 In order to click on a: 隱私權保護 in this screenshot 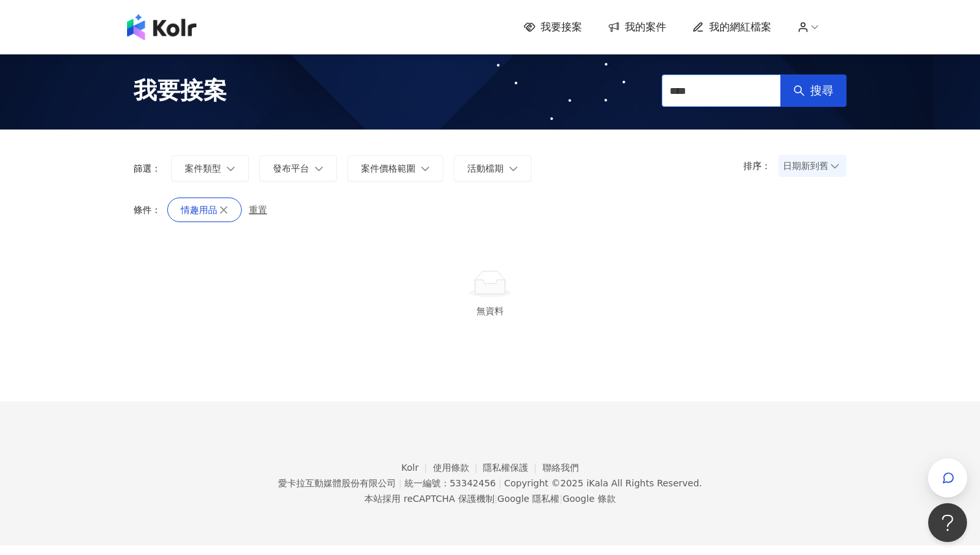, I will do `click(512, 467)`.